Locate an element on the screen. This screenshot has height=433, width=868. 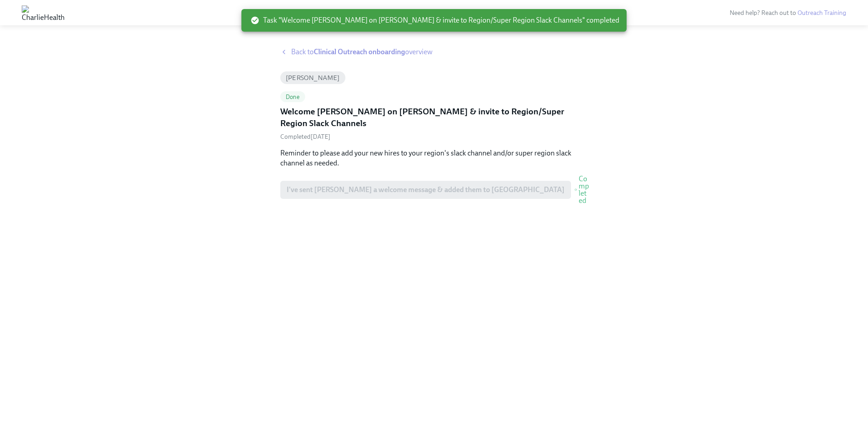
strong: Clinical Outreach onboarding is located at coordinates (359, 51).